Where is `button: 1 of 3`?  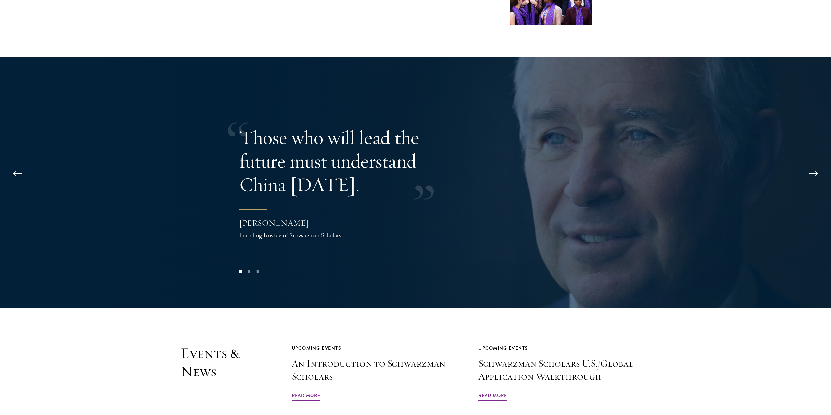 button: 1 of 3 is located at coordinates (240, 271).